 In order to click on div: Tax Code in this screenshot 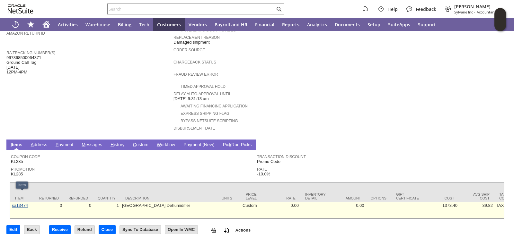, I will do `click(506, 196)`.